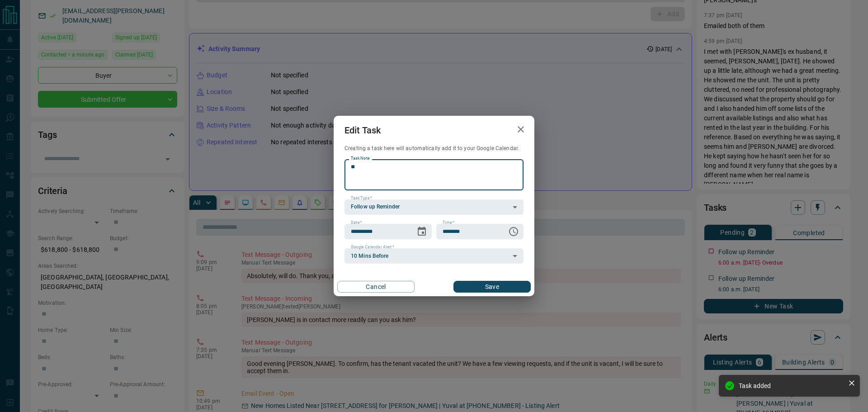 This screenshot has height=412, width=868. Describe the element at coordinates (434, 148) in the screenshot. I see `p: Creating a task here will automatically add it to your Google Calendar.` at that location.